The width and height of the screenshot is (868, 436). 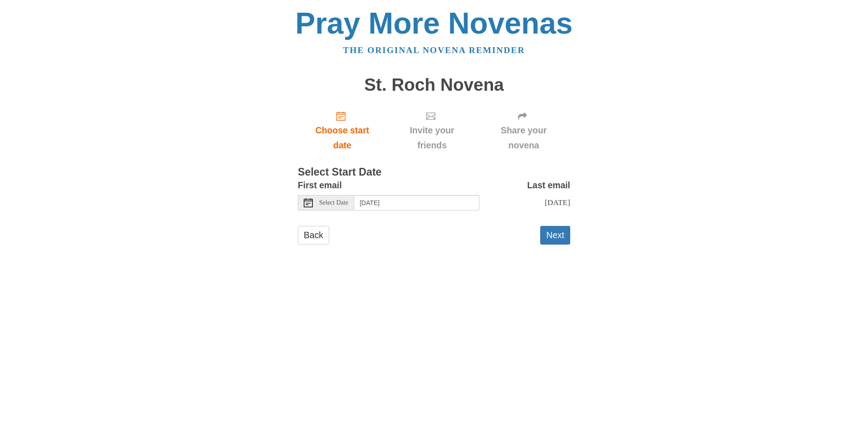 I want to click on span: Invite your friends, so click(x=432, y=138).